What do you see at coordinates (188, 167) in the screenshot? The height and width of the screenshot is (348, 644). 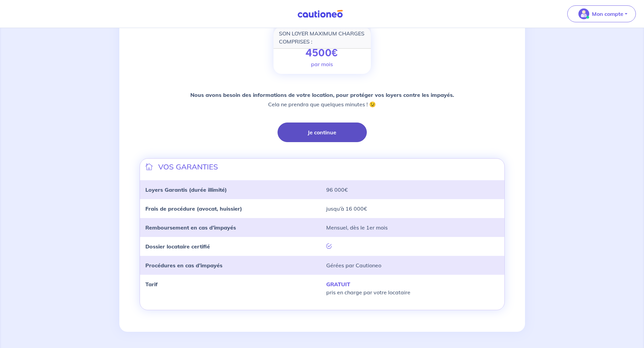 I see `p: VOS GARANTIES` at bounding box center [188, 167].